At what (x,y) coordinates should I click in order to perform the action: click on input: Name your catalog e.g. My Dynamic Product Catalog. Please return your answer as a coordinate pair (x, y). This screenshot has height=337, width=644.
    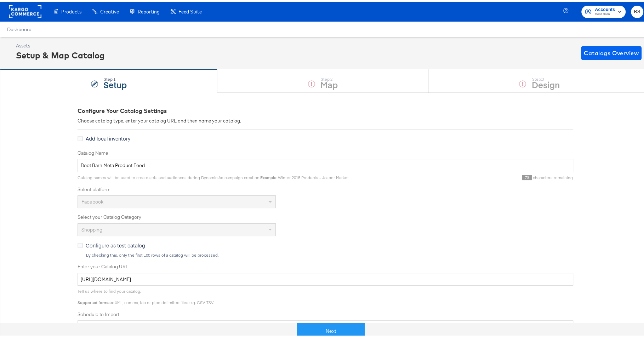
    Looking at the image, I should click on (325, 164).